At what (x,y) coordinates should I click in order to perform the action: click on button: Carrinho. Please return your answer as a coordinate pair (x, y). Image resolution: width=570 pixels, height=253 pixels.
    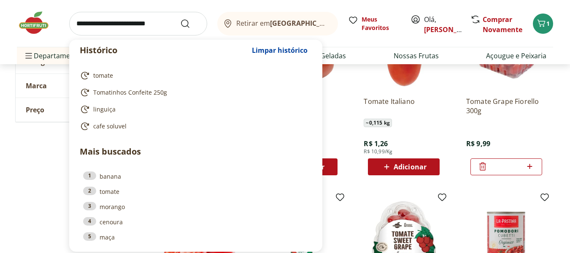
    Looking at the image, I should click on (543, 24).